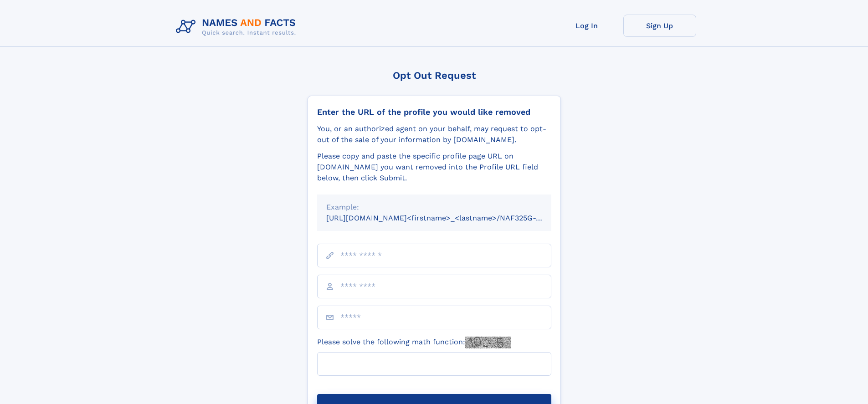 Image resolution: width=868 pixels, height=404 pixels. Describe the element at coordinates (435, 207) in the screenshot. I see `div: Example:` at that location.